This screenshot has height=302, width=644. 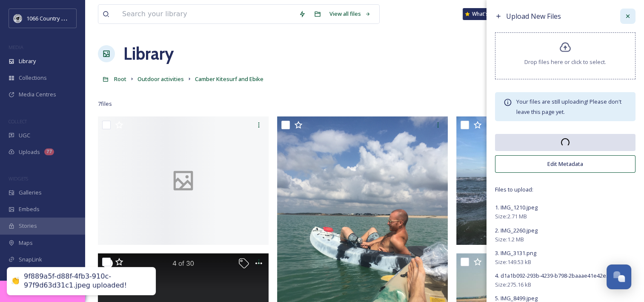 I want to click on div: What's New, so click(x=484, y=14).